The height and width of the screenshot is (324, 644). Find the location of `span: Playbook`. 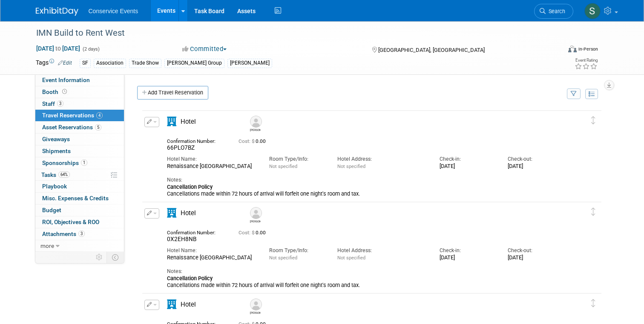

span: Playbook is located at coordinates (54, 186).